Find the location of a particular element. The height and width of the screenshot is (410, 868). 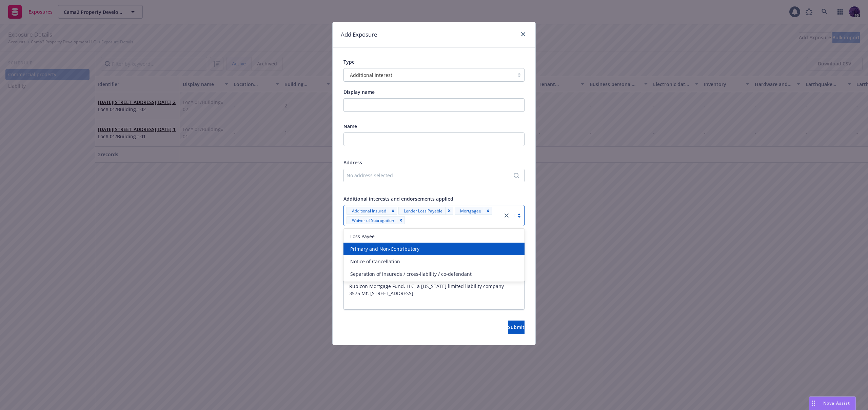

button: No address selected is located at coordinates (434, 175).